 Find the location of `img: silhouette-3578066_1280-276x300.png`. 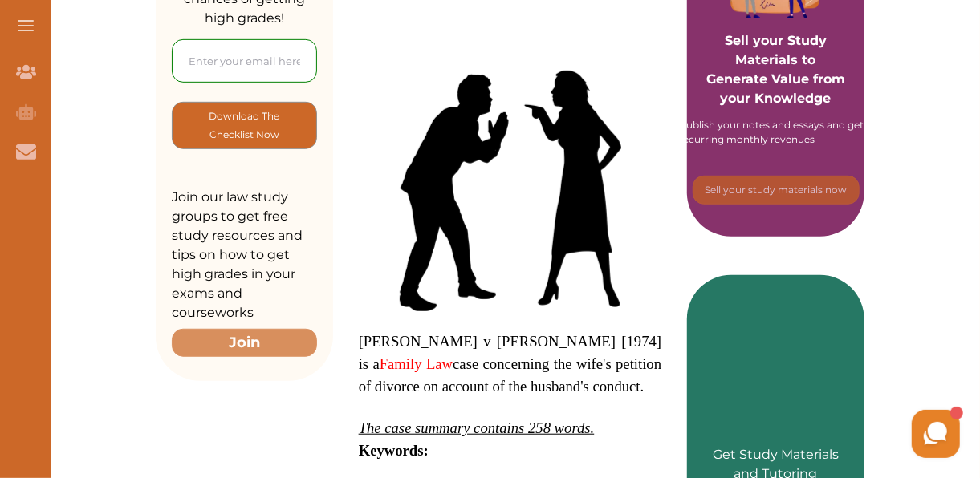

img: silhouette-3578066_1280-276x300.png is located at coordinates (511, 191).